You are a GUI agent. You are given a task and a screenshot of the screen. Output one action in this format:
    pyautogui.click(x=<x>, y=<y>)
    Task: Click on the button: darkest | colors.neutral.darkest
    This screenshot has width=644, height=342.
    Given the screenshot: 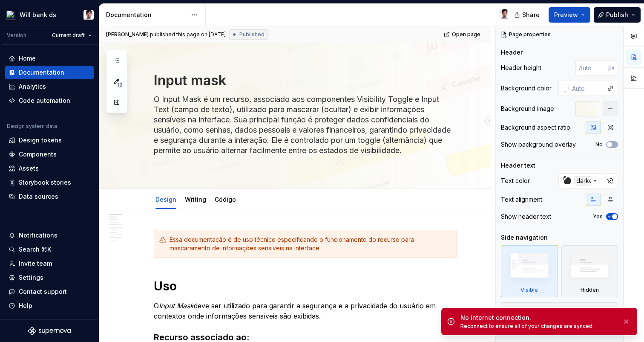 What is the action you would take?
    pyautogui.click(x=580, y=181)
    